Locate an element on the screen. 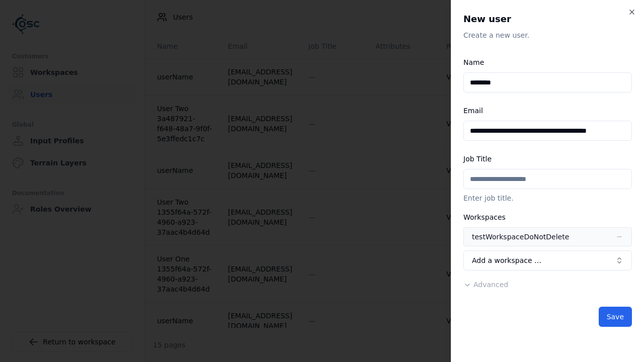  button: Save is located at coordinates (616, 317).